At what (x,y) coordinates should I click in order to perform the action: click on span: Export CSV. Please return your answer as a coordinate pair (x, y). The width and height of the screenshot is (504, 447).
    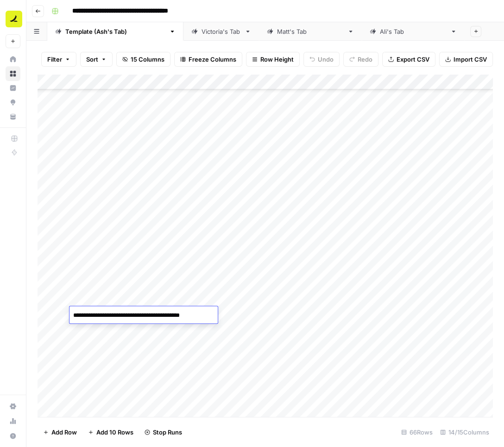
    Looking at the image, I should click on (412, 59).